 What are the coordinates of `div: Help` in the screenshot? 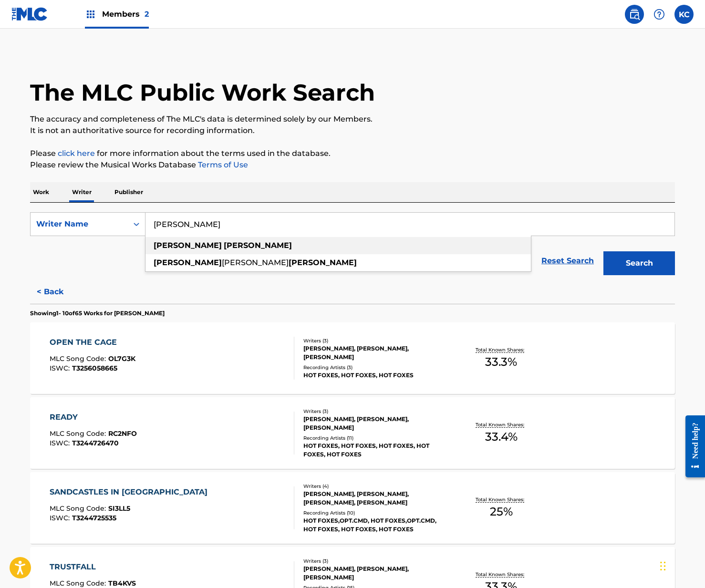 It's located at (659, 14).